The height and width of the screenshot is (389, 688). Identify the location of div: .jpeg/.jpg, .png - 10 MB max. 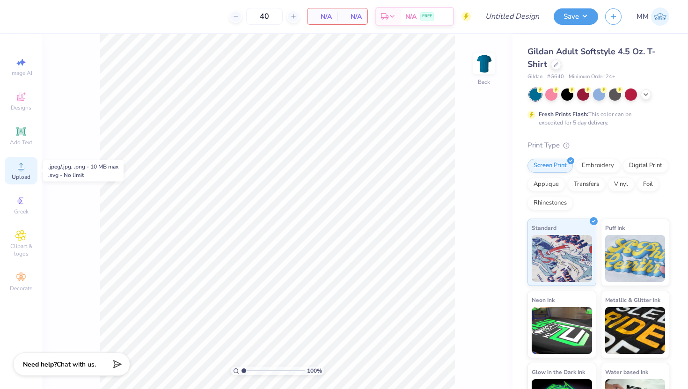
(83, 167).